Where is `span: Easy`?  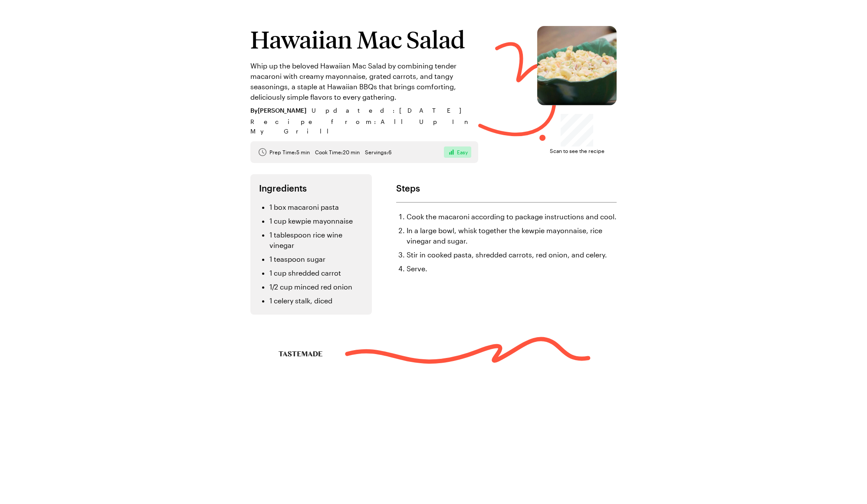 span: Easy is located at coordinates (462, 152).